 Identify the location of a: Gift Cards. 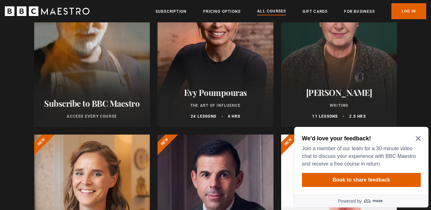
(315, 12).